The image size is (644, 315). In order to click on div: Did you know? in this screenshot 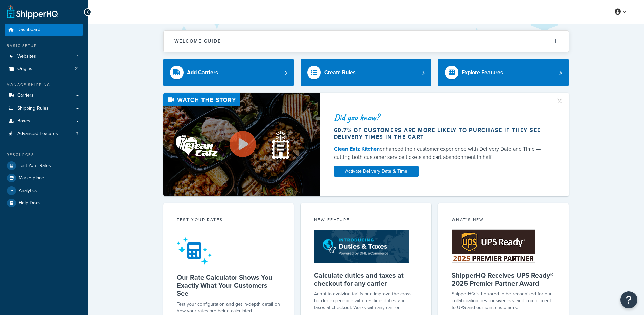, I will do `click(440, 117)`.